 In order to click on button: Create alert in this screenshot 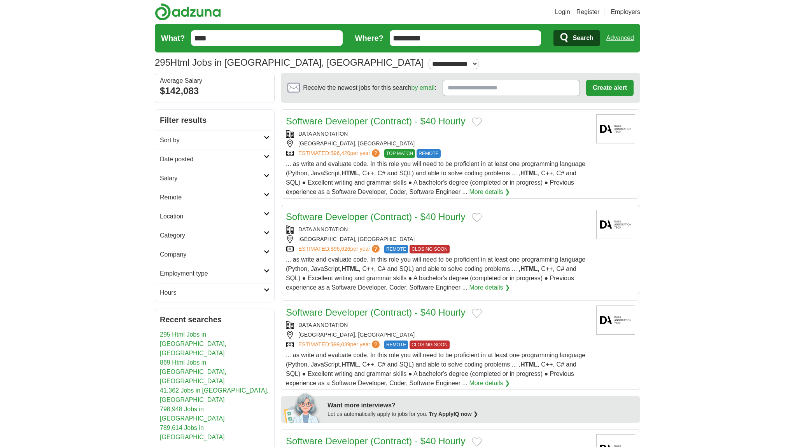, I will do `click(610, 88)`.